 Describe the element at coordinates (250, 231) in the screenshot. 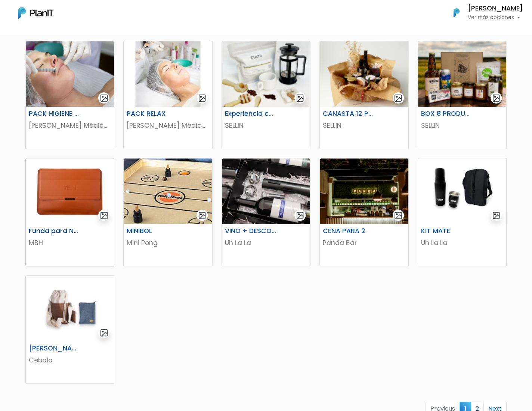

I see `h6: VINO + DESCORCHADOR` at that location.